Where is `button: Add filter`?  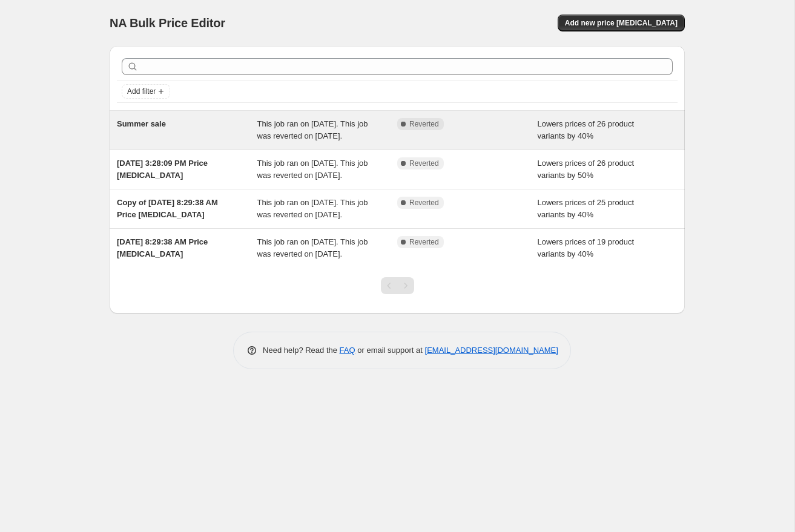 button: Add filter is located at coordinates (146, 91).